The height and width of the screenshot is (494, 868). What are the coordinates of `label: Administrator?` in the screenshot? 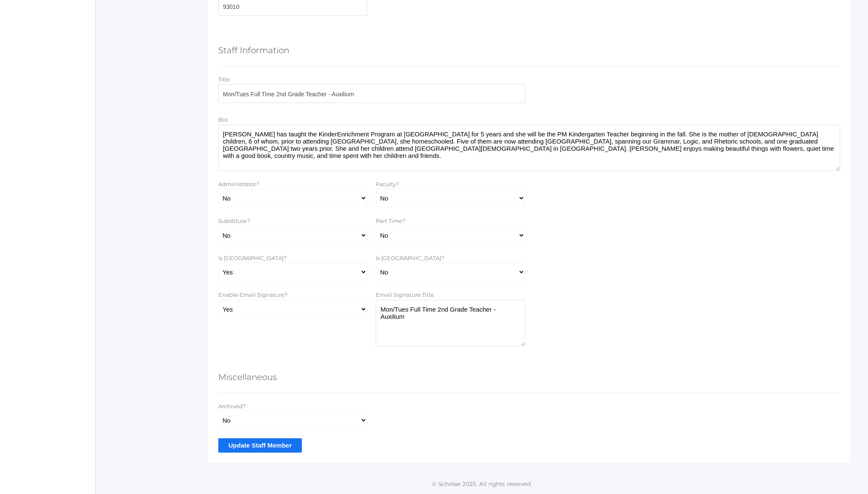 It's located at (239, 184).